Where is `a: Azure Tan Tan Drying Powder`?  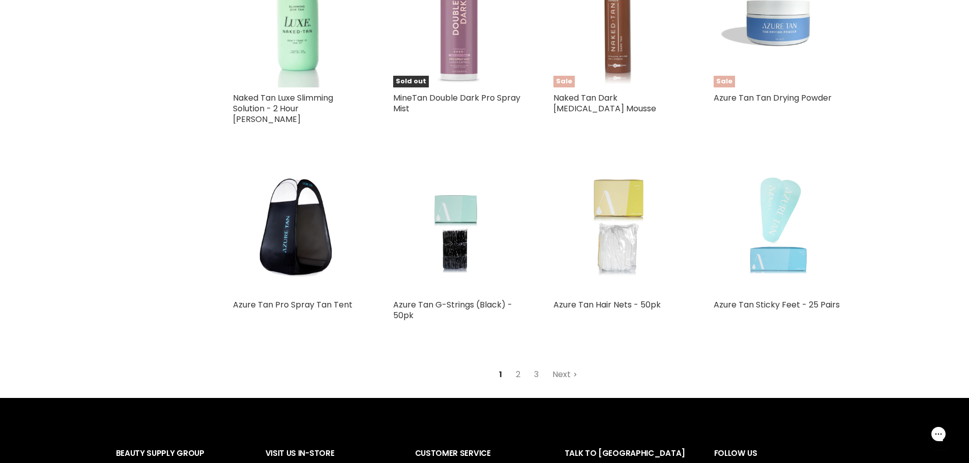
a: Azure Tan Tan Drying Powder is located at coordinates (772, 98).